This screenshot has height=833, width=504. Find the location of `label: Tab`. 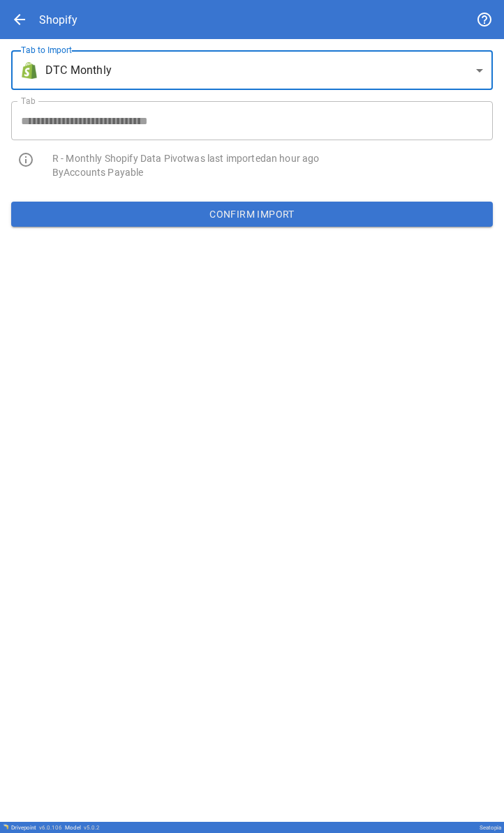

label: Tab is located at coordinates (28, 101).